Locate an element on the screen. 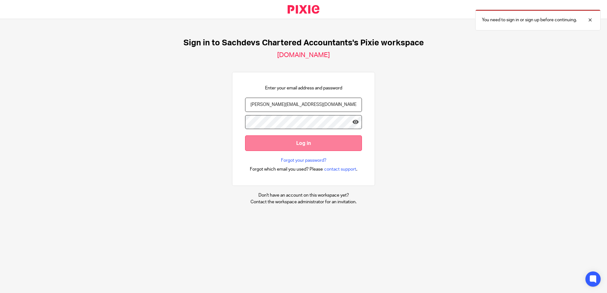 The width and height of the screenshot is (607, 293). input: name@example.com is located at coordinates (303, 105).